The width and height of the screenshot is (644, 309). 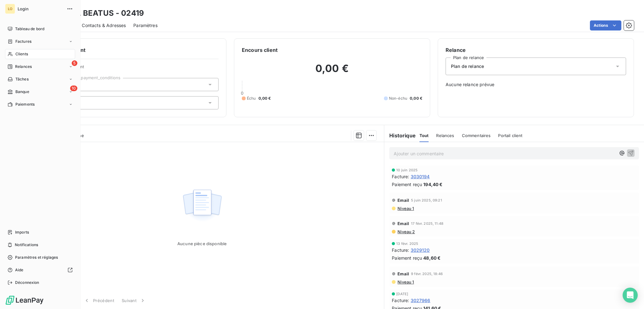 I want to click on span: Clients, so click(x=22, y=54).